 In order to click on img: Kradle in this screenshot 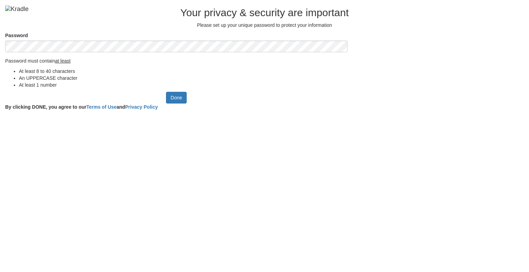, I will do `click(17, 9)`.